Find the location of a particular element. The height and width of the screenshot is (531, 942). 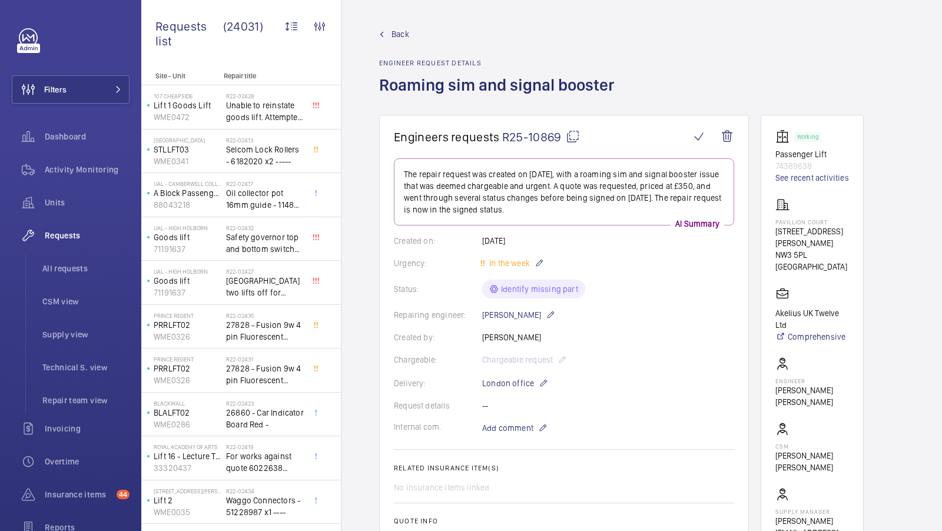

span: Engineers requests is located at coordinates (447, 137).